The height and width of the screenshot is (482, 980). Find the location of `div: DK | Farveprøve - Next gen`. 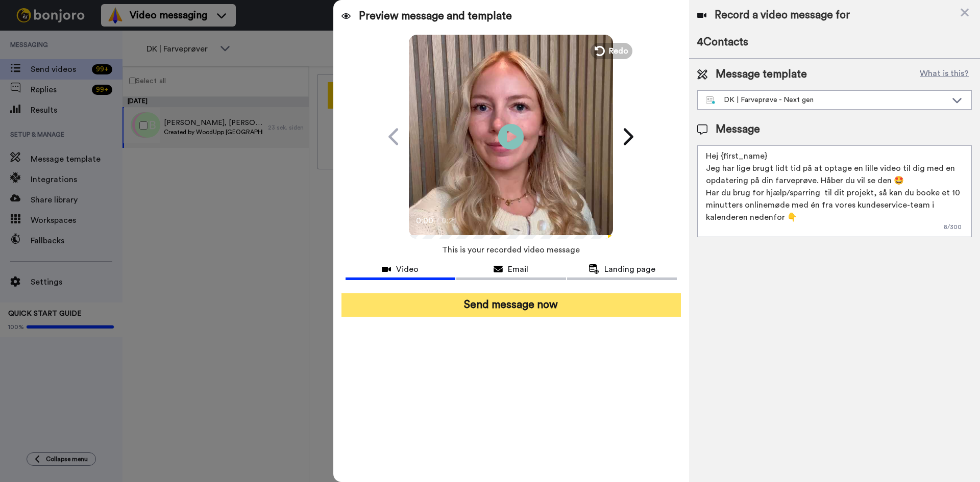

div: DK | Farveprøve - Next gen is located at coordinates (826, 100).